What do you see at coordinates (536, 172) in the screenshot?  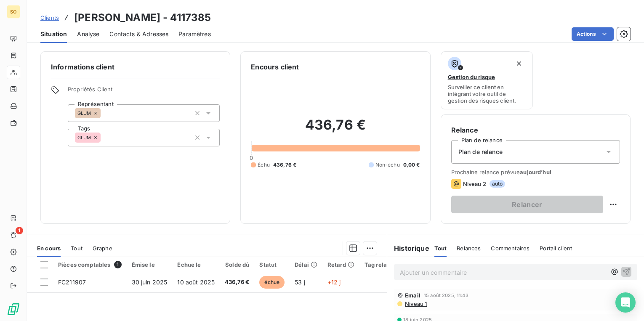 I see `span: aujourd’hui` at bounding box center [536, 172].